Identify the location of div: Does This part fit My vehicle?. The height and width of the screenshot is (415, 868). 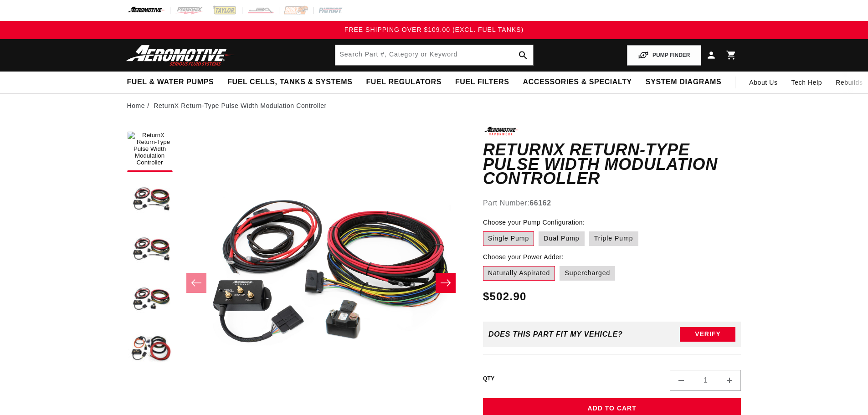
(555, 335).